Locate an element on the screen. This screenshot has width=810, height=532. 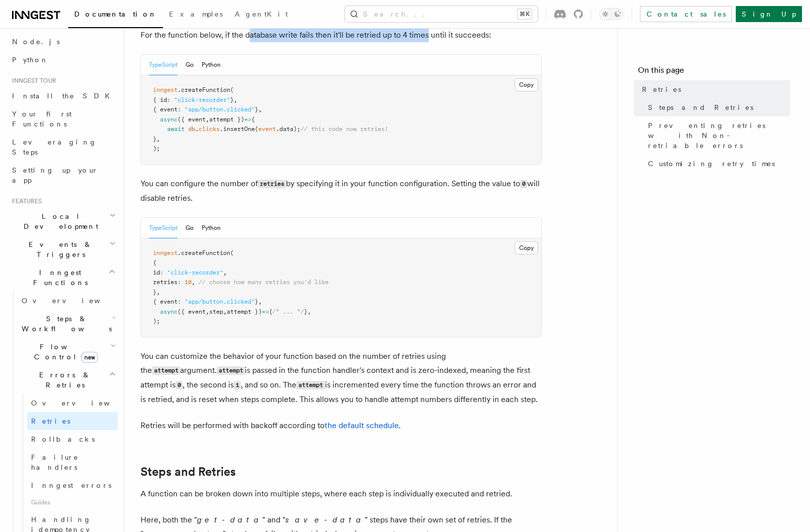
p: A function can be broken down into multiple steps, where each step is individually executed and r... is located at coordinates (341, 494).